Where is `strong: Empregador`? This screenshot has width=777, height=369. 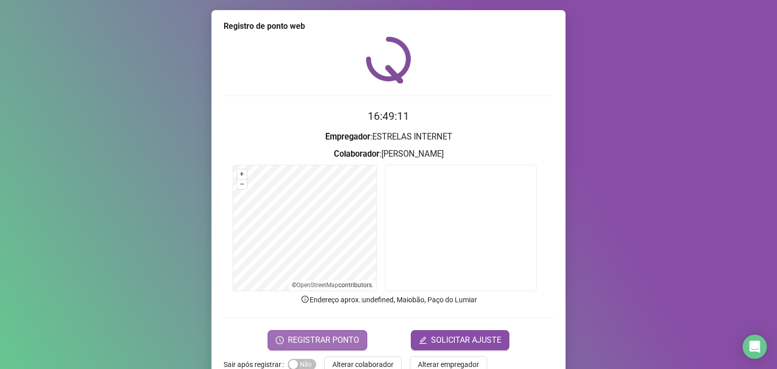
strong: Empregador is located at coordinates (347, 137).